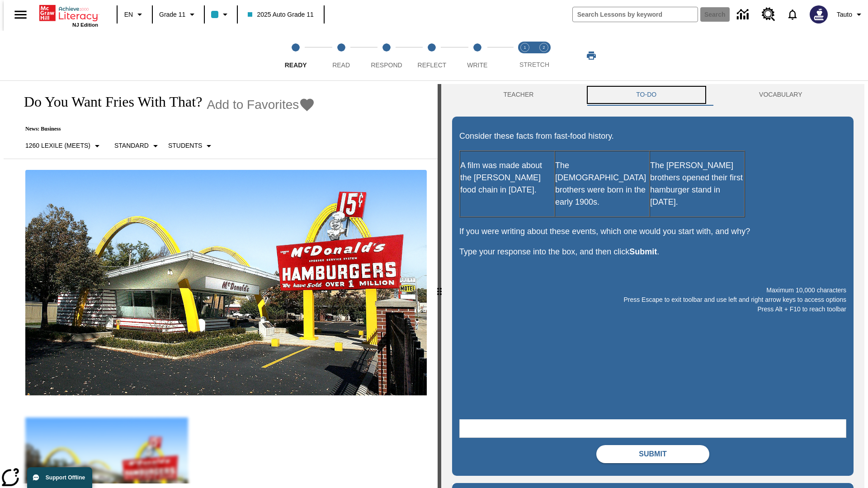  I want to click on p: Press Alt + F10 to reach toolbar, so click(653, 309).